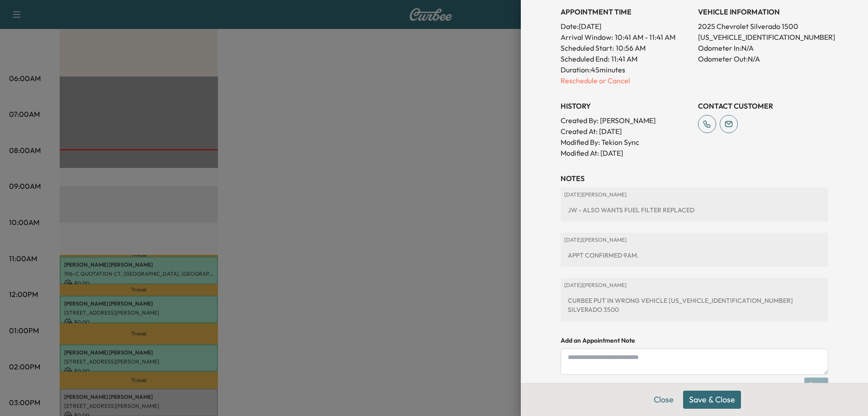 The height and width of the screenshot is (416, 868). Describe the element at coordinates (763, 12) in the screenshot. I see `h3: VEHICLE INFORMATION` at that location.